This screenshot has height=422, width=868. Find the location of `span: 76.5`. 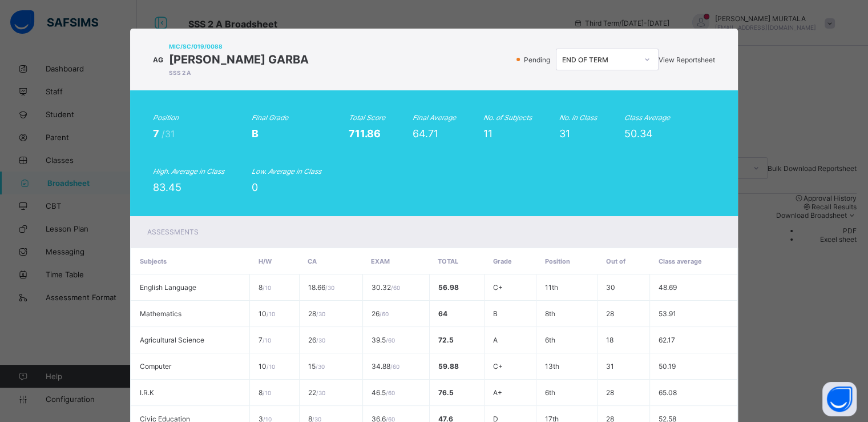

span: 76.5 is located at coordinates (446, 392).